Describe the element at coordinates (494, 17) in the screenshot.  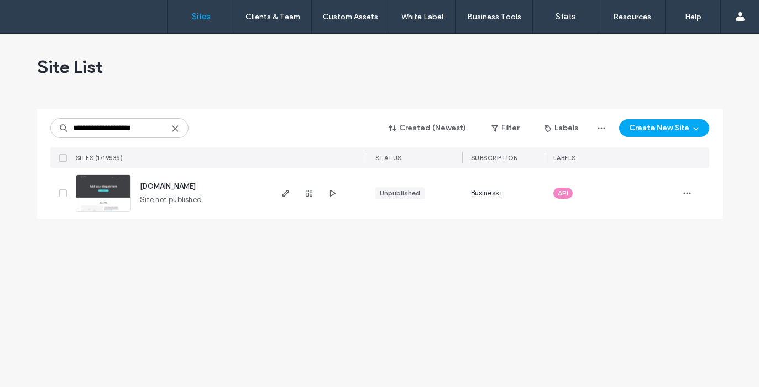
I see `label: Business Tools` at that location.